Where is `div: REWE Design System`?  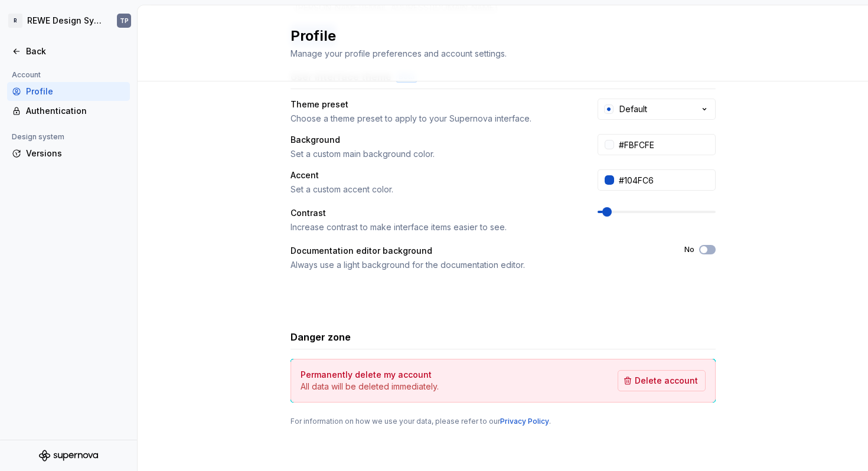
div: REWE Design System is located at coordinates (65, 21).